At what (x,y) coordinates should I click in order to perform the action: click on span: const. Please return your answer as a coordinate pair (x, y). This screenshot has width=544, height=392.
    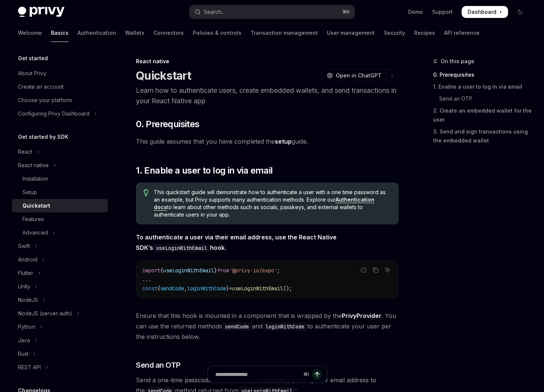
    Looking at the image, I should click on (150, 288).